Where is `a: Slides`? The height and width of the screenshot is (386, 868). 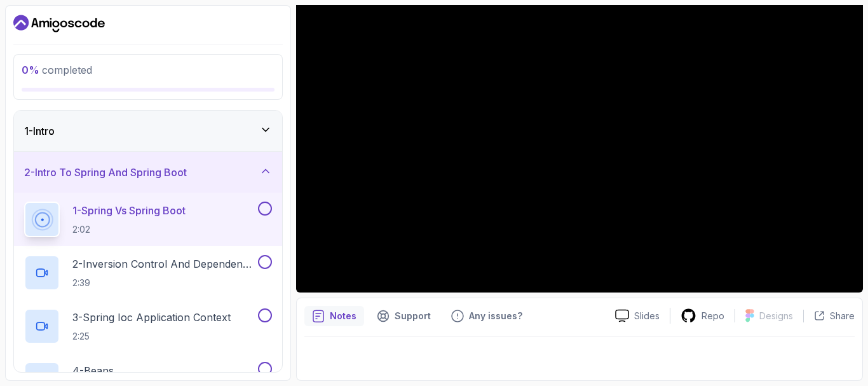 a: Slides is located at coordinates (637, 315).